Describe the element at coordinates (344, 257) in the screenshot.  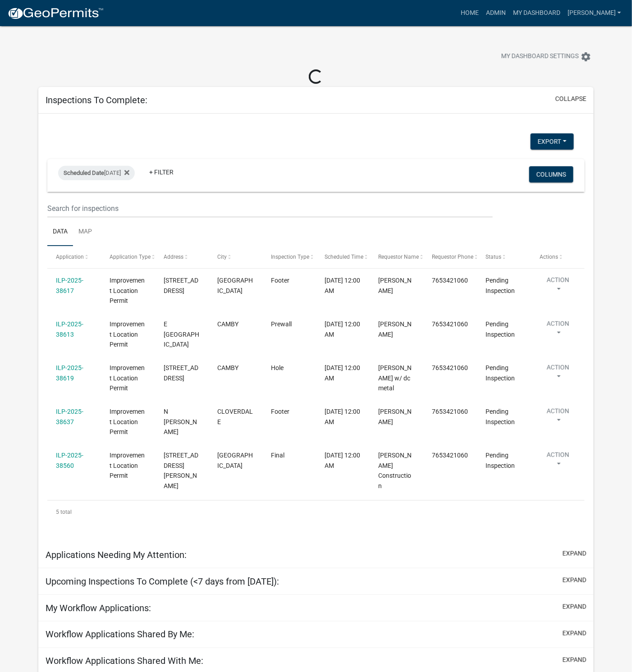
I see `span: Scheduled Time` at that location.